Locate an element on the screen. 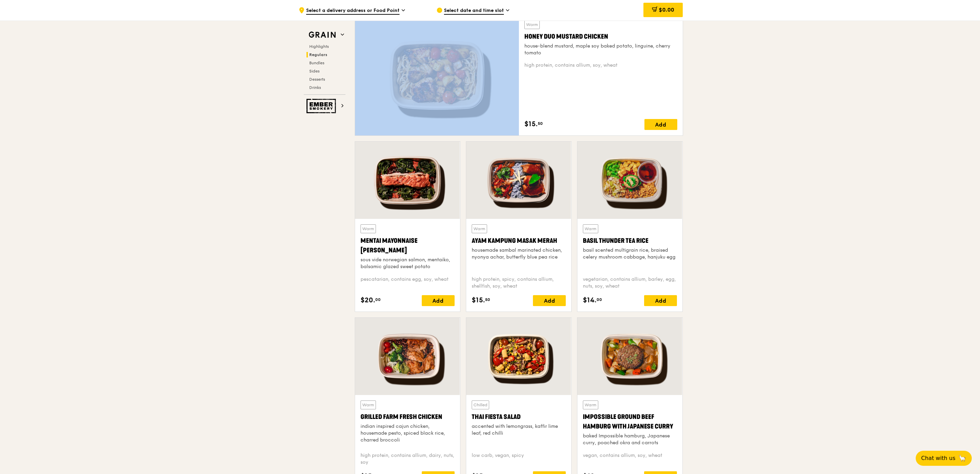 The height and width of the screenshot is (474, 980). div: basil scented multigrain rice, braised celery mushroom cabbage, hanjuku egg is located at coordinates (630, 254).